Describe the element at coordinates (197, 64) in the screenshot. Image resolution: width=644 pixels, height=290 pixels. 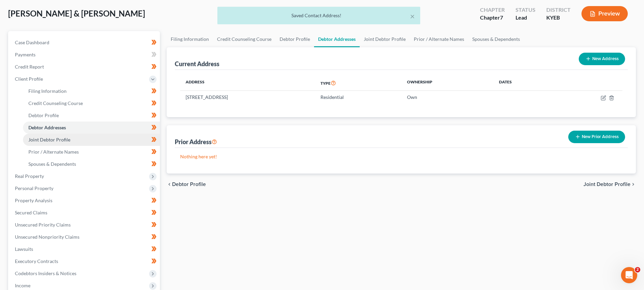
I see `div: Current Address` at that location.